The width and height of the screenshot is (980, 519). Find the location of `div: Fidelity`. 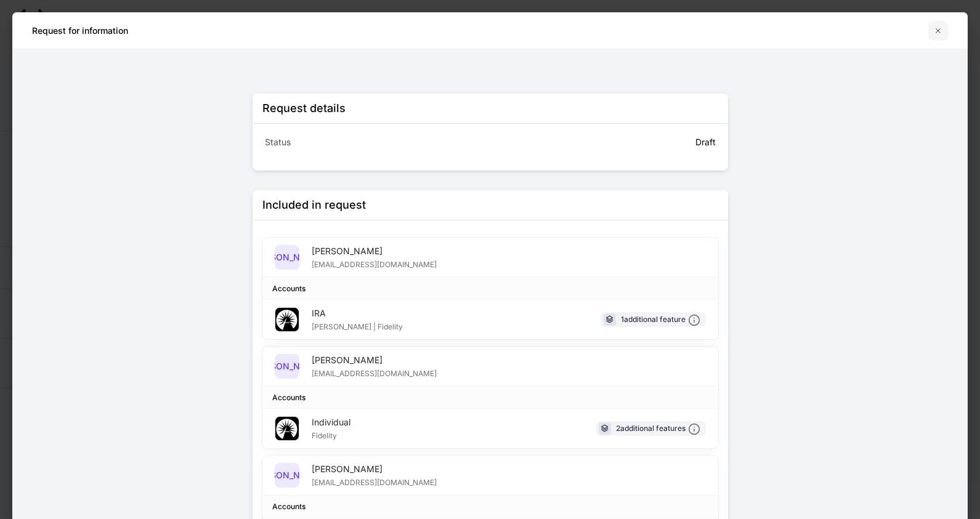

div: Fidelity is located at coordinates (330, 435).